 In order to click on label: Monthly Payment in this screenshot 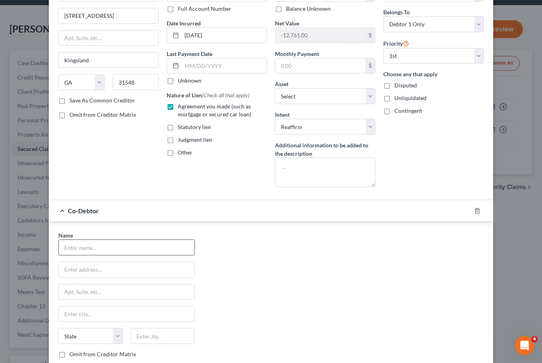, I will do `click(297, 54)`.